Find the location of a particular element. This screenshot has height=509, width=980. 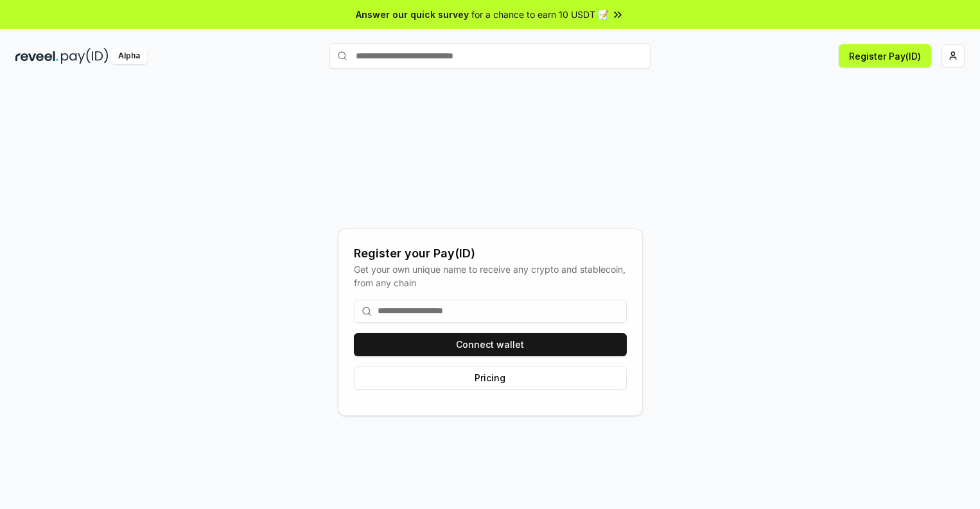

div: Register your Pay(ID) is located at coordinates (490, 253).